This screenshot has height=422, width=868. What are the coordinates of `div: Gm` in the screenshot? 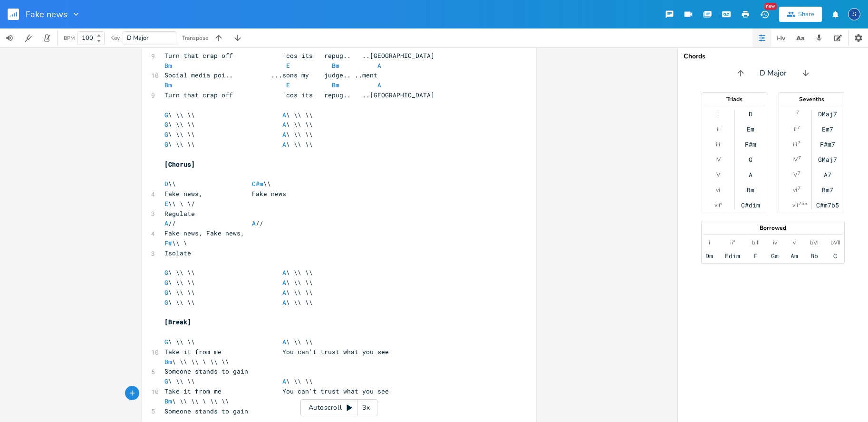 It's located at (775, 256).